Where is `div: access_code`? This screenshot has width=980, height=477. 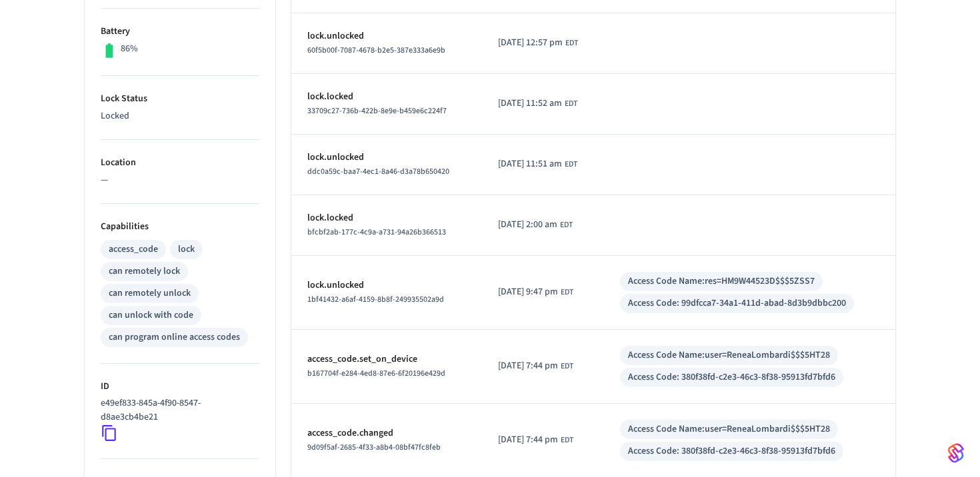 div: access_code is located at coordinates (133, 249).